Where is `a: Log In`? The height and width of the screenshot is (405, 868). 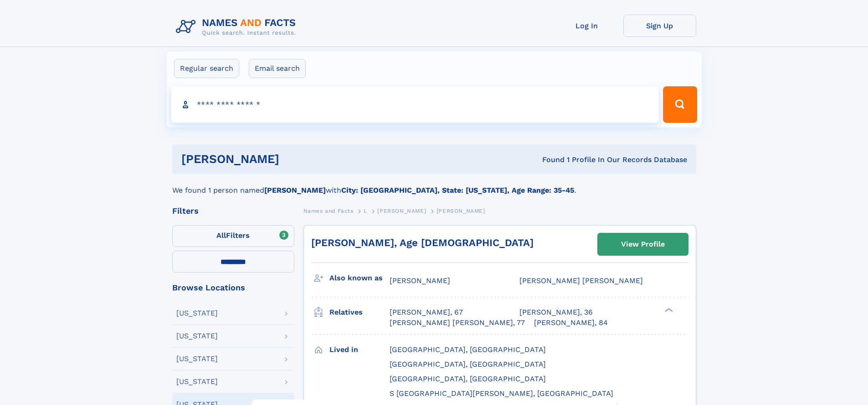 a: Log In is located at coordinates (587, 26).